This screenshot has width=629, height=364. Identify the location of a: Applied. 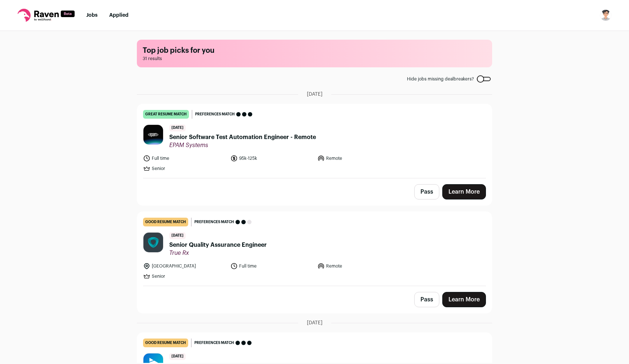
(119, 15).